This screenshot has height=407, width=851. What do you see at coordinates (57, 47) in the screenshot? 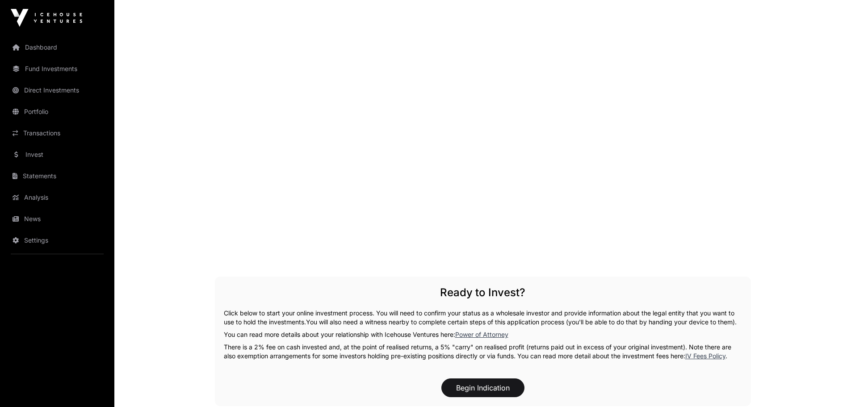
I see `a: Dashboard` at bounding box center [57, 47].